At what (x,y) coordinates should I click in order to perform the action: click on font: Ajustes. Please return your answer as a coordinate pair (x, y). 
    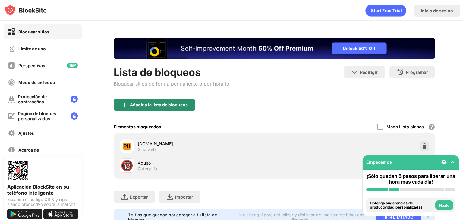
    Looking at the image, I should click on (26, 133).